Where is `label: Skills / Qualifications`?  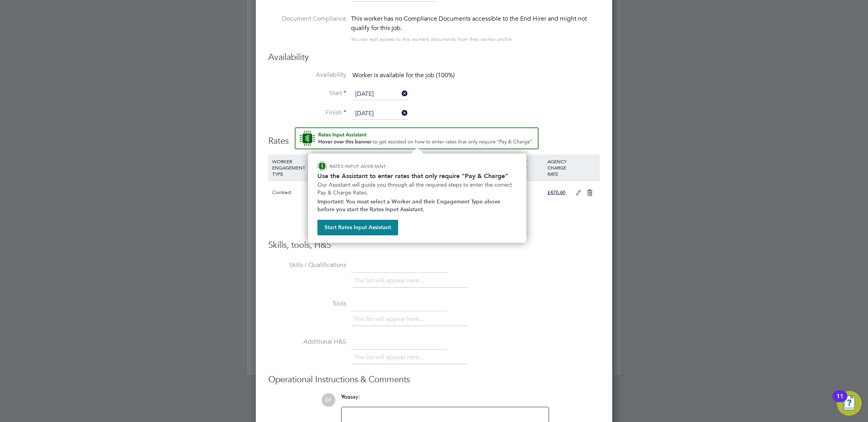 label: Skills / Qualifications is located at coordinates (307, 265).